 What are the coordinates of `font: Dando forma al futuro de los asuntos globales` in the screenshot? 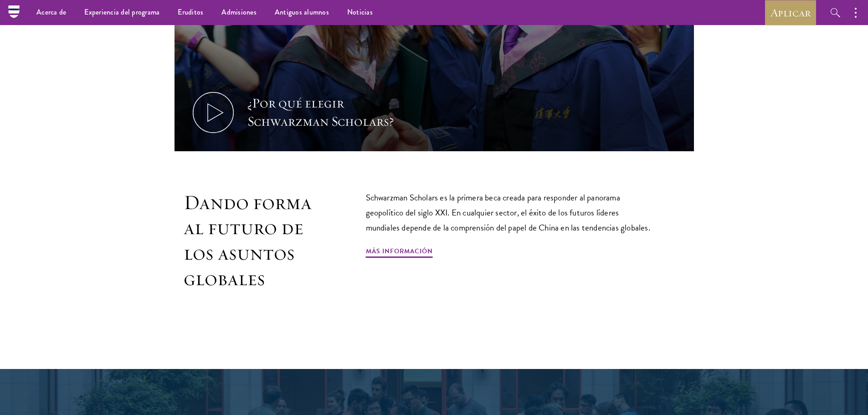 It's located at (248, 240).